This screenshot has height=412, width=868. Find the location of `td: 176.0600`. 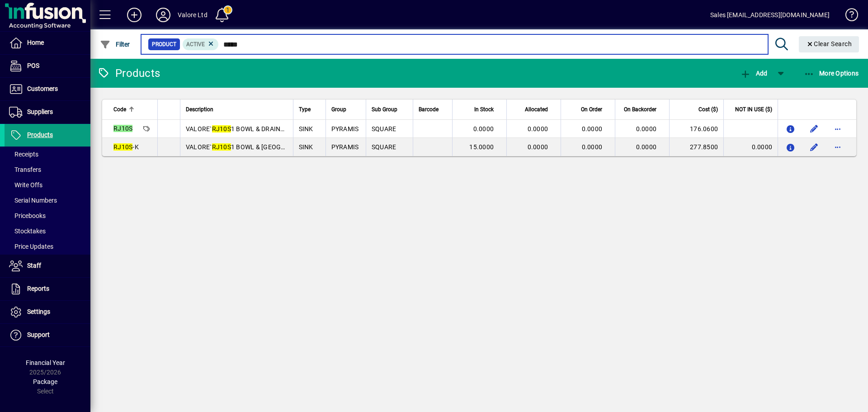

td: 176.0600 is located at coordinates (696, 129).